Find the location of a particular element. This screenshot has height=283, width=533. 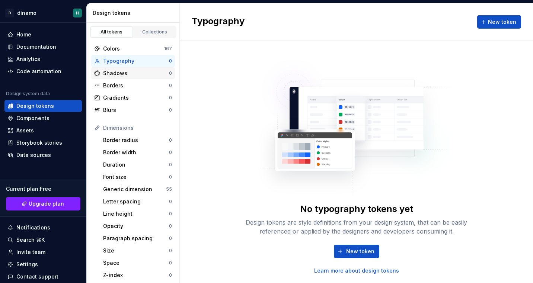

div: Invite team is located at coordinates (31, 253).